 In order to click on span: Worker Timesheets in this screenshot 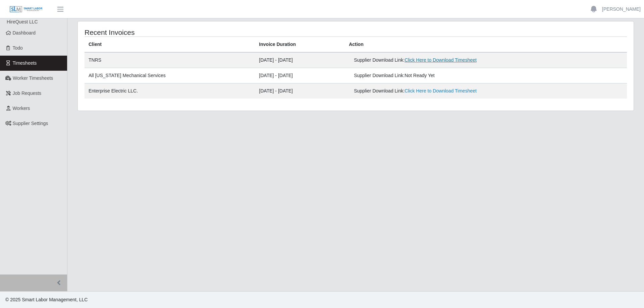, I will do `click(33, 78)`.